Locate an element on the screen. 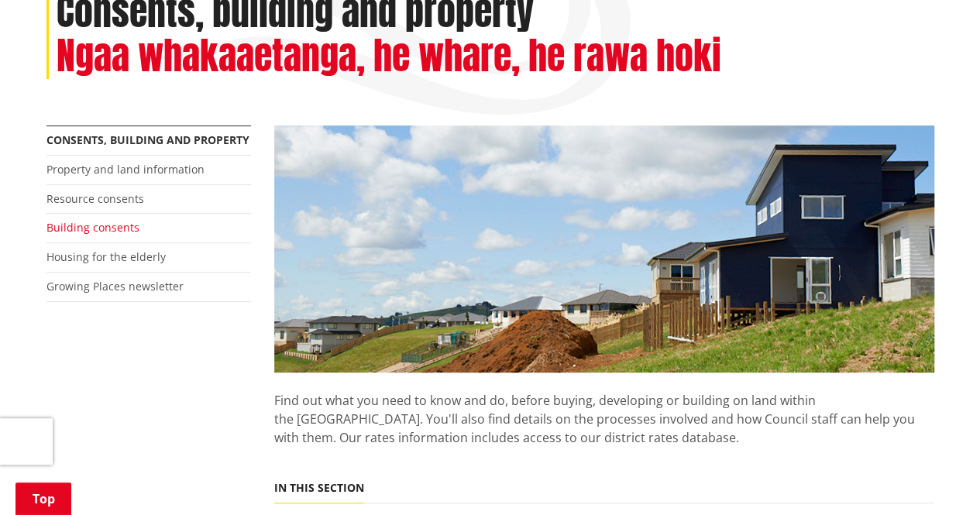 Image resolution: width=980 pixels, height=515 pixels. h2: Ngaa whakaaetanga, he whare, he rawa hoki is located at coordinates (389, 57).